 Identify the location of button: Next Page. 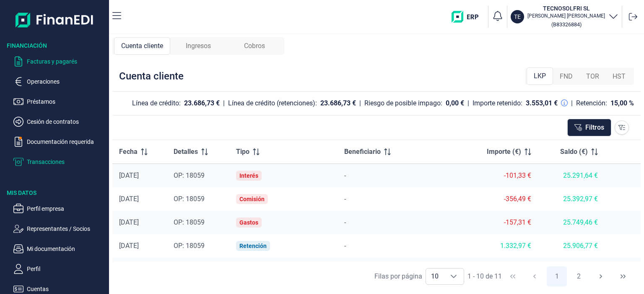
(601, 277).